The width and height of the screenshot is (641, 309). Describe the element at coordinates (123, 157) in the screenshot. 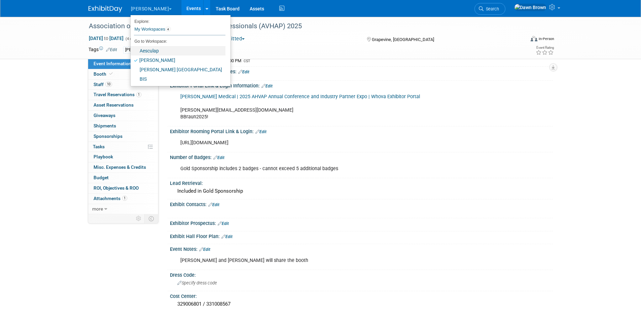

I see `a: Playbook` at that location.